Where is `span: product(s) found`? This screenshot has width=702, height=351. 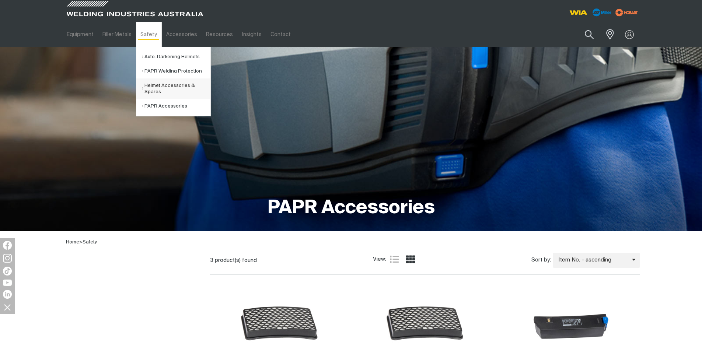
span: product(s) found is located at coordinates (236, 260).